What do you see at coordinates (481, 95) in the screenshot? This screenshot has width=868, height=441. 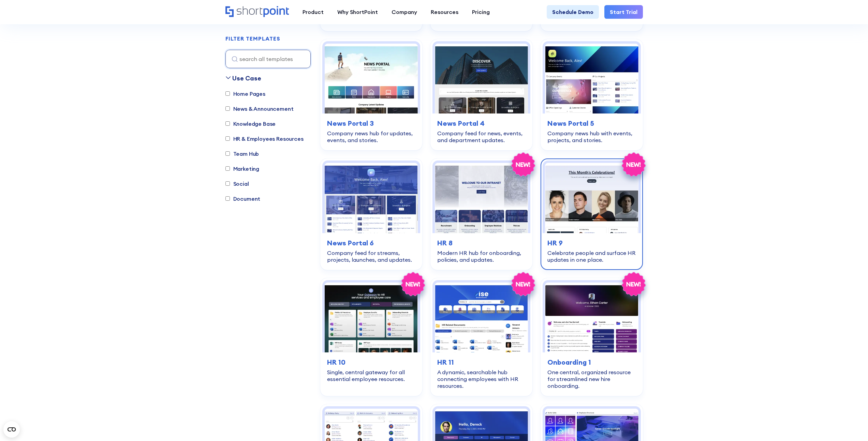 I see `a: News Portal 4 – Intranet Feed Template: Company feed for news, events, and department updates.New...` at bounding box center [481, 95].